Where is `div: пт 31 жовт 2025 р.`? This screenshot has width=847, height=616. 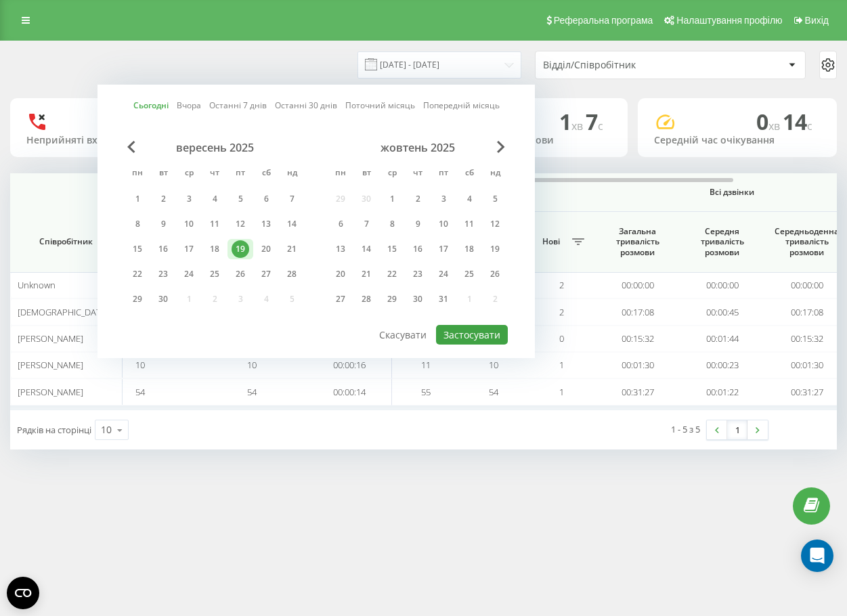
div: пт 31 жовт 2025 р. is located at coordinates (444, 300).